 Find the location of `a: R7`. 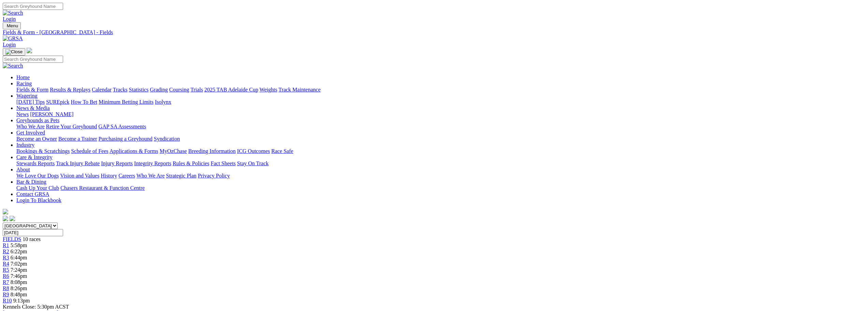

a: R7 is located at coordinates (5, 282).